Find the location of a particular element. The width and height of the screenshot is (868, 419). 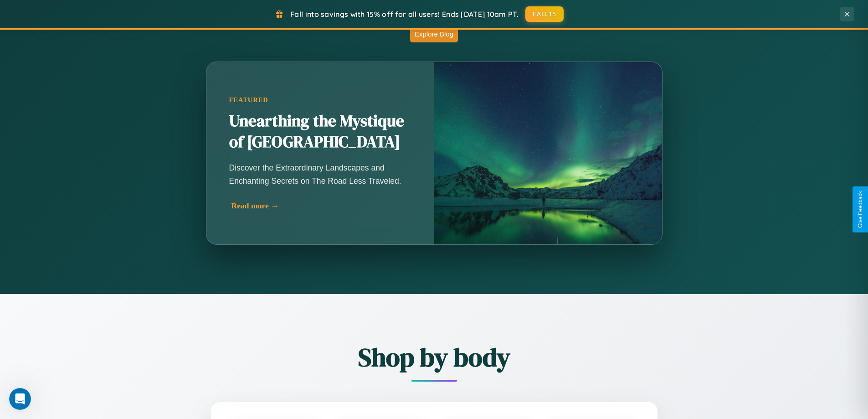

button: Explore Blog is located at coordinates (434, 34).